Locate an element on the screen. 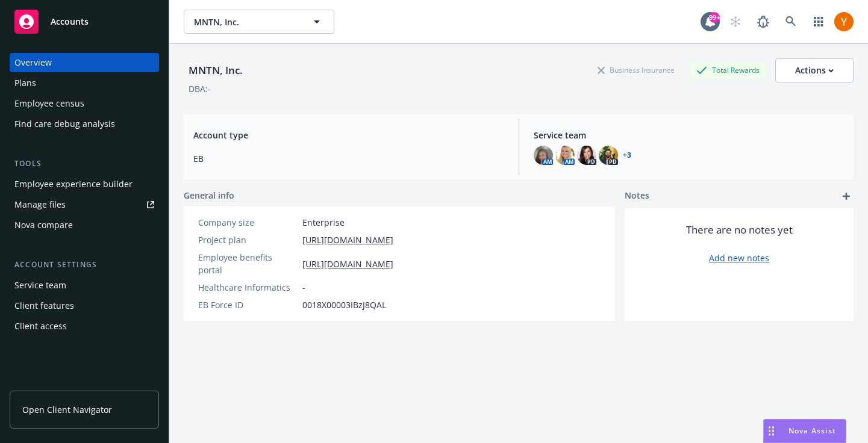  span: Notes is located at coordinates (637, 196).